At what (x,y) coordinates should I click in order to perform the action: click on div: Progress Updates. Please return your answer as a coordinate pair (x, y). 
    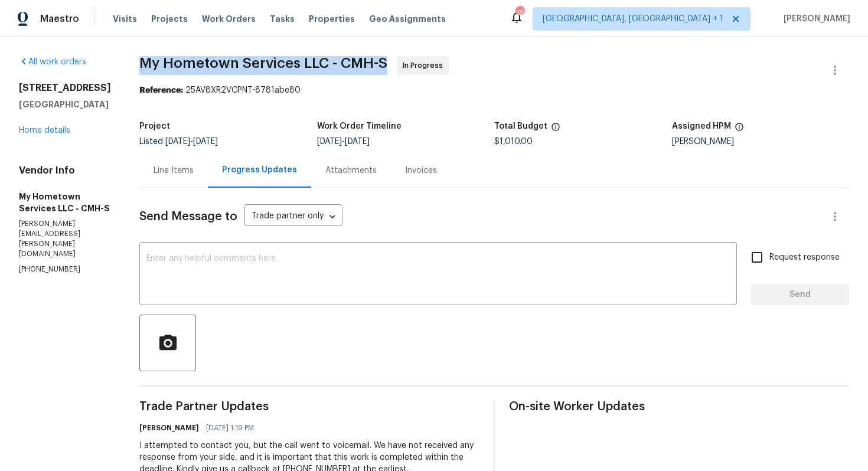
    Looking at the image, I should click on (260, 170).